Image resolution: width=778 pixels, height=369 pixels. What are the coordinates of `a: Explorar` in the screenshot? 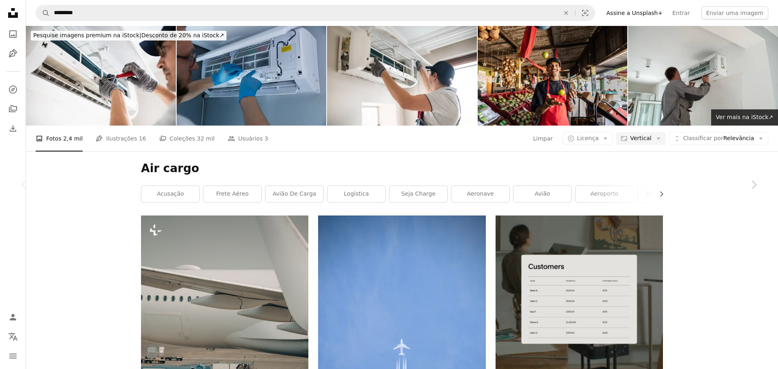 It's located at (13, 89).